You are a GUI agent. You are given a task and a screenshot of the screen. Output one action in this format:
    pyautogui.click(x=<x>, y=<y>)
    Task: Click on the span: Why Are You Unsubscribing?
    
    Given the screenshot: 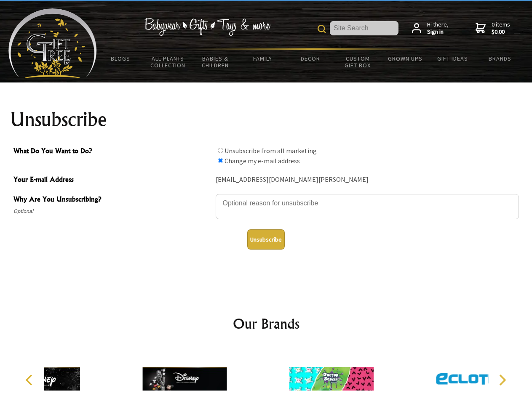 What is the action you would take?
    pyautogui.click(x=113, y=200)
    